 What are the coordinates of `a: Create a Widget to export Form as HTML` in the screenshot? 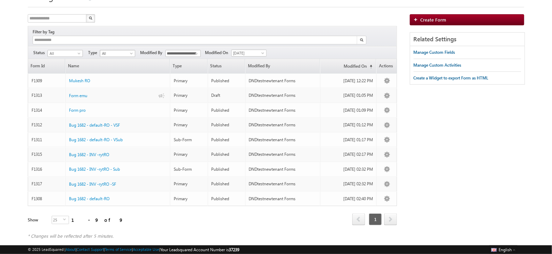 It's located at (451, 78).